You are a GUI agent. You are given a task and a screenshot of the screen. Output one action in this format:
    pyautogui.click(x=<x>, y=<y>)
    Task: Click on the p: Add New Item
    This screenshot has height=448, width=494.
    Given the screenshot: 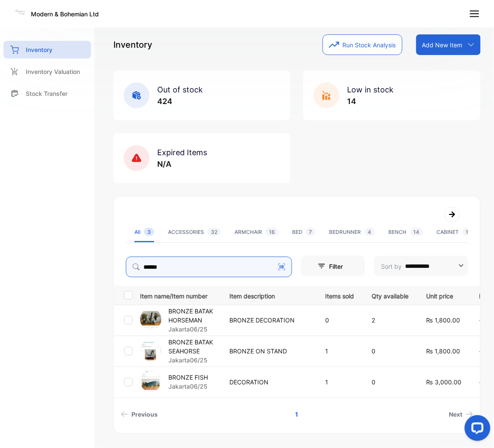 What is the action you would take?
    pyautogui.click(x=443, y=44)
    